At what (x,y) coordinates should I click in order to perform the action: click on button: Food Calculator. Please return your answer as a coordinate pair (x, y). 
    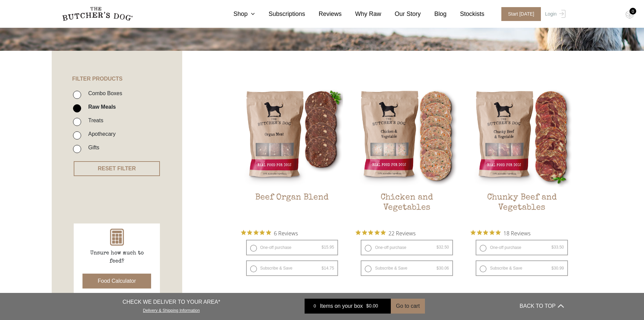
    Looking at the image, I should click on (116, 281).